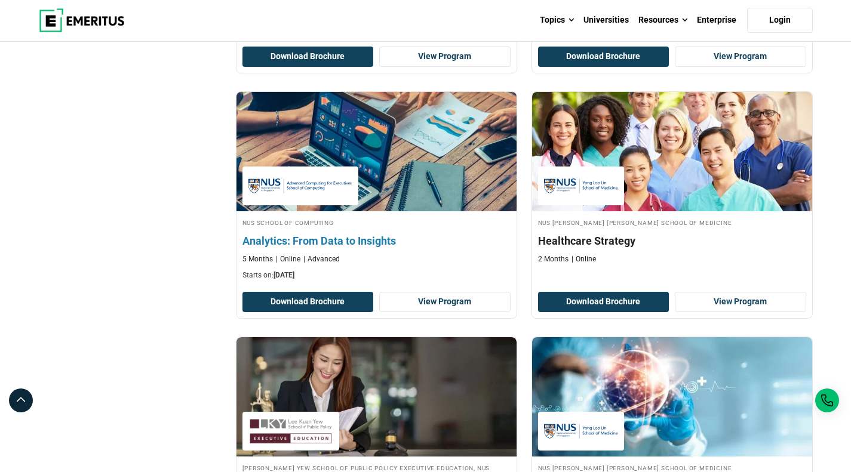 This screenshot has width=851, height=472. What do you see at coordinates (376, 152) in the screenshot?
I see `img: Analytics: From Data to Insights | Online Data Science and Analytics Course` at bounding box center [376, 152].